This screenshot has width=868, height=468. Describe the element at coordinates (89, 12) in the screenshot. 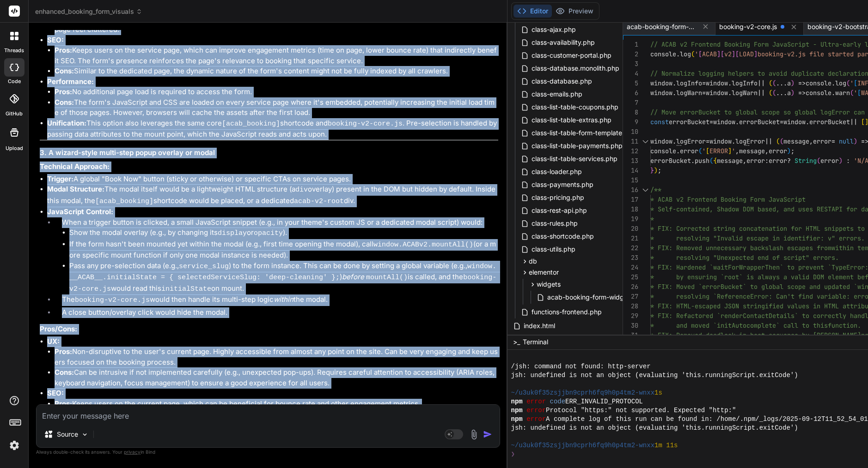

I see `span: enhanced_booking_form_visuals` at that location.